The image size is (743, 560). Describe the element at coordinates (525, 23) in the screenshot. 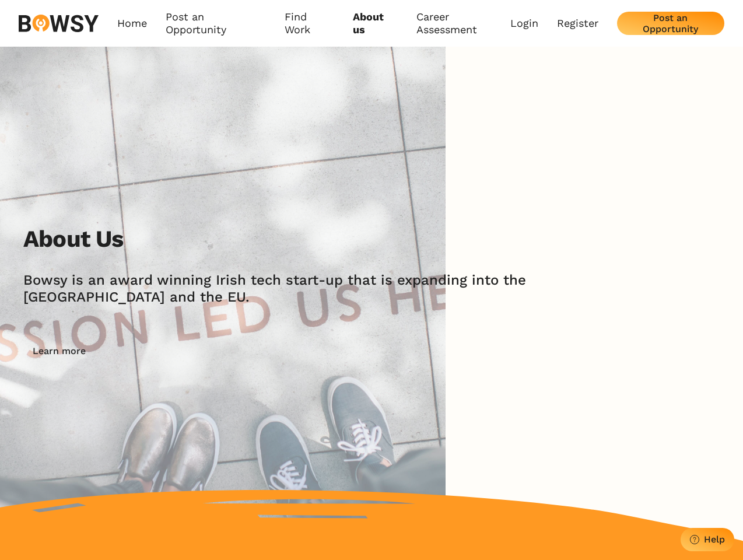

I see `a: Login` at that location.